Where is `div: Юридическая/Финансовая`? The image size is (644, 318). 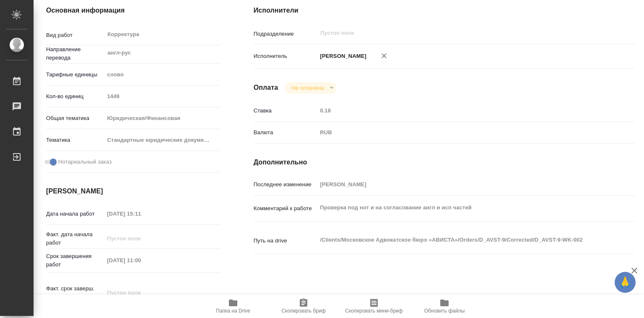
div: Юридическая/Финансовая is located at coordinates (162, 118).